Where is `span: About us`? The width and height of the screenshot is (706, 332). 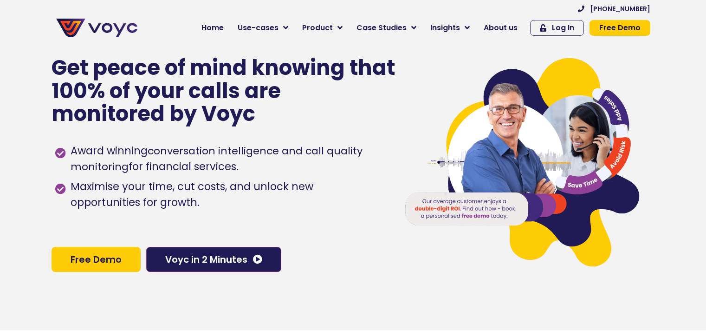
span: About us is located at coordinates (501, 28).